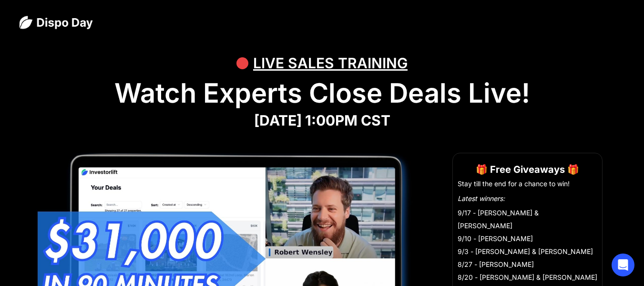 The width and height of the screenshot is (644, 286). Describe the element at coordinates (528, 184) in the screenshot. I see `li: Stay till the end for a chance to win!` at that location.